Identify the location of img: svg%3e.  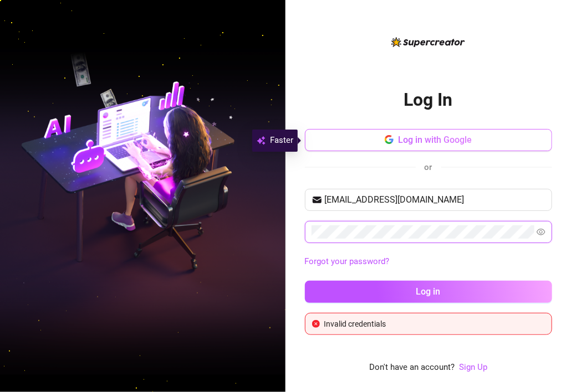
(261, 140).